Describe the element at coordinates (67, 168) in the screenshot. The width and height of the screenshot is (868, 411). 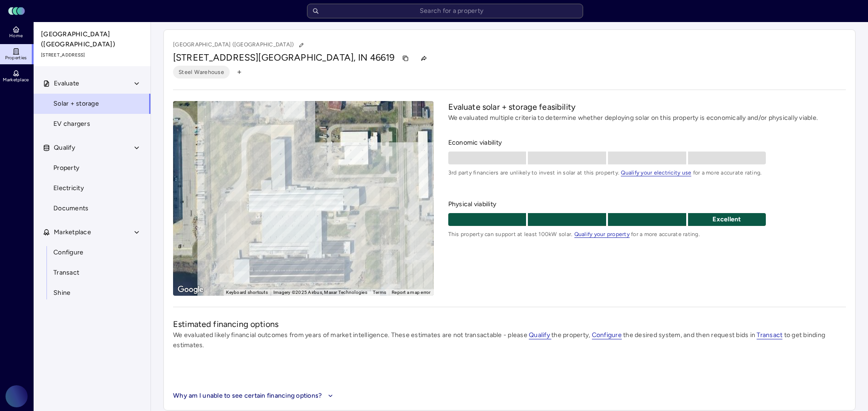
I see `span: Property` at that location.